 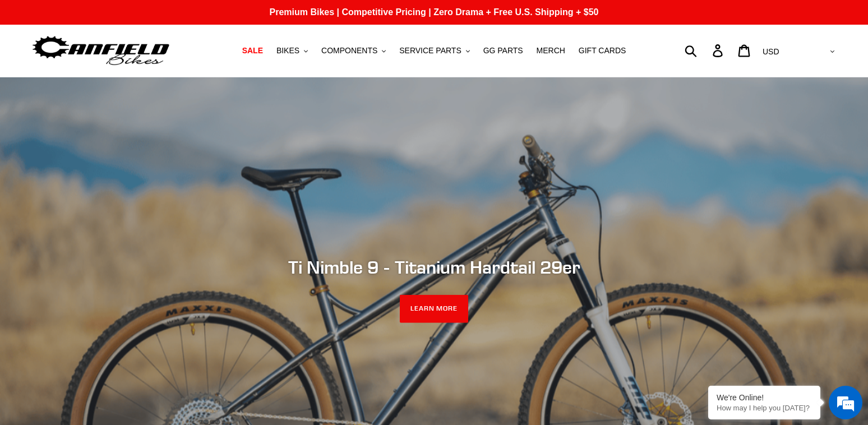 I want to click on a: SALE, so click(x=252, y=50).